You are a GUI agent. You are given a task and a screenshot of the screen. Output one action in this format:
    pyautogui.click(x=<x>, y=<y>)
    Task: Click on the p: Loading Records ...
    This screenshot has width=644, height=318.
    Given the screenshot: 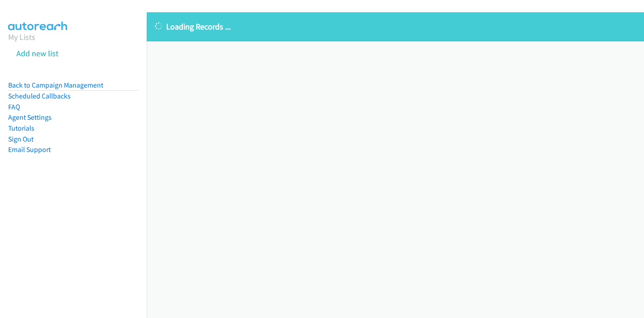 What is the action you would take?
    pyautogui.click(x=395, y=26)
    